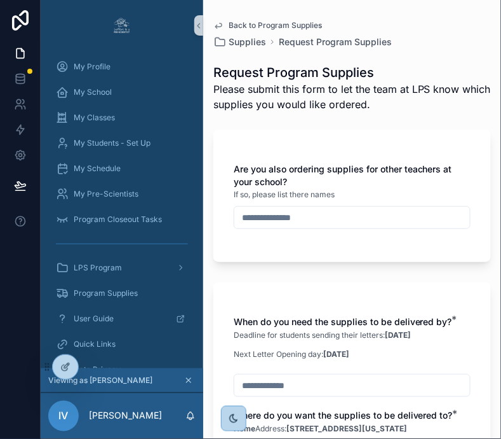 The height and width of the screenshot is (439, 501). What do you see at coordinates (122, 25) in the screenshot?
I see `img: App logo` at bounding box center [122, 25].